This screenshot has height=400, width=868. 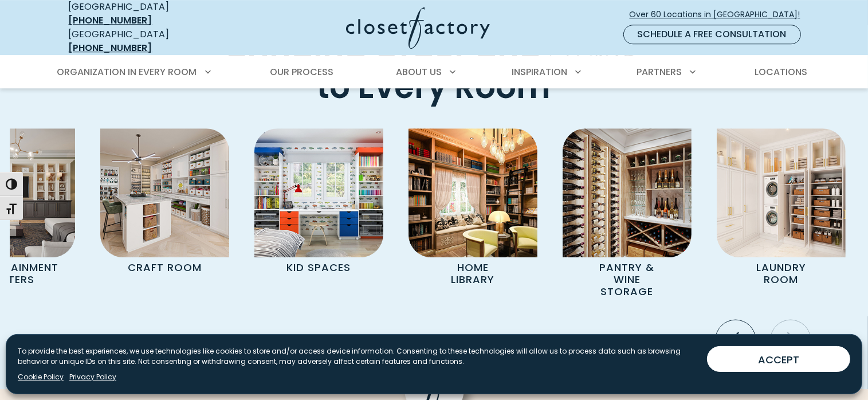 I want to click on a: Custom craft room Craft Room, so click(x=164, y=204).